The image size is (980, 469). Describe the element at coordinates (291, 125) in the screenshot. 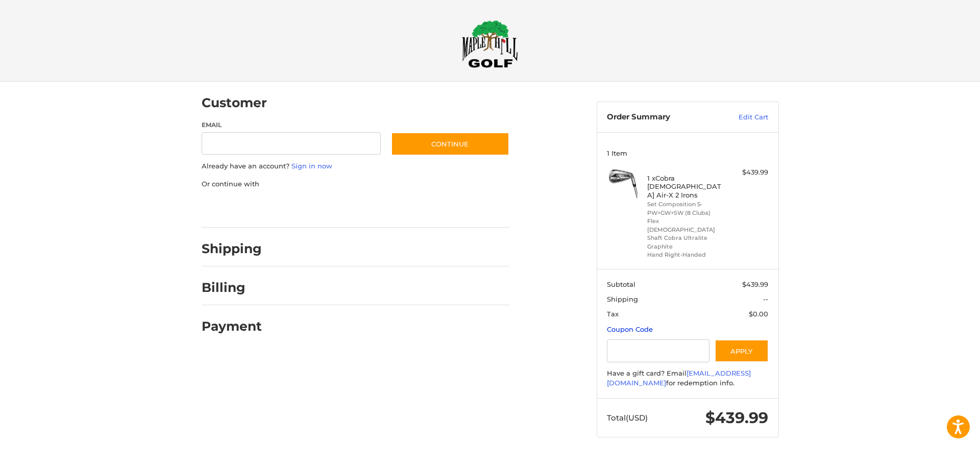

I see `label: Email` at that location.